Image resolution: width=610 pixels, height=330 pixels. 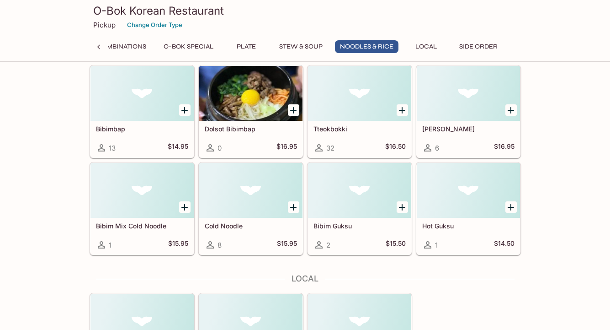 I want to click on h5: Bibimbap, so click(x=142, y=128).